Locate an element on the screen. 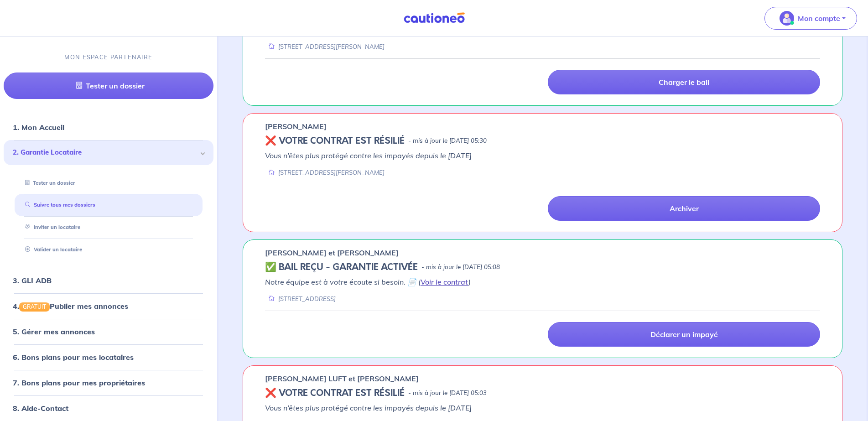  div: 5. Gérer mes annonces is located at coordinates (109, 332).